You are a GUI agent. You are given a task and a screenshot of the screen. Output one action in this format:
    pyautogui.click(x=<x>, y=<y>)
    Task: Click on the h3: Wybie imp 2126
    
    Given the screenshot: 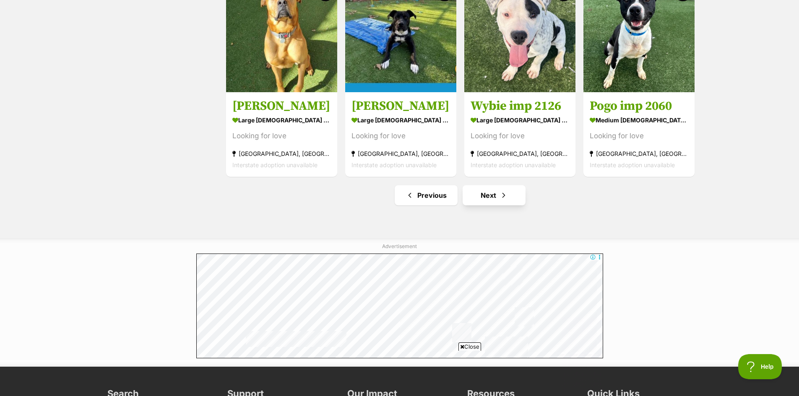 What is the action you would take?
    pyautogui.click(x=520, y=106)
    